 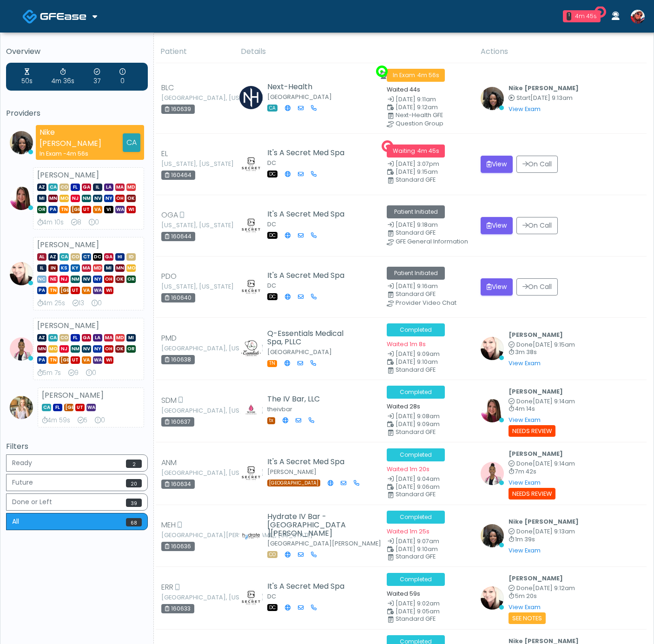 I want to click on span: OGA, so click(x=170, y=215).